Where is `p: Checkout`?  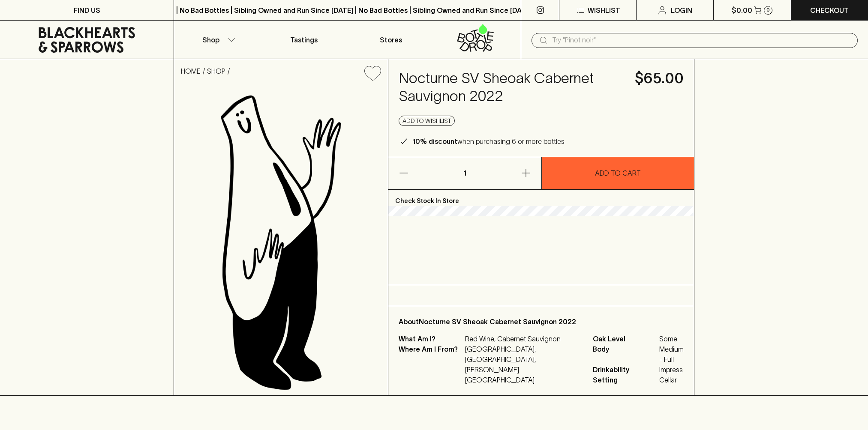
p: Checkout is located at coordinates (829, 10).